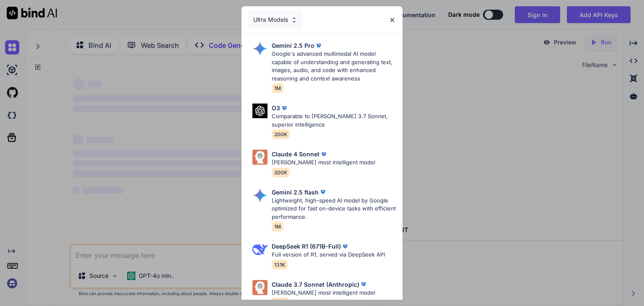 The image size is (644, 306). Describe the element at coordinates (334, 208) in the screenshot. I see `p: Lightweight, high-speed AI model by Google optimized for fast on-device tasks with efficient perf...` at that location.